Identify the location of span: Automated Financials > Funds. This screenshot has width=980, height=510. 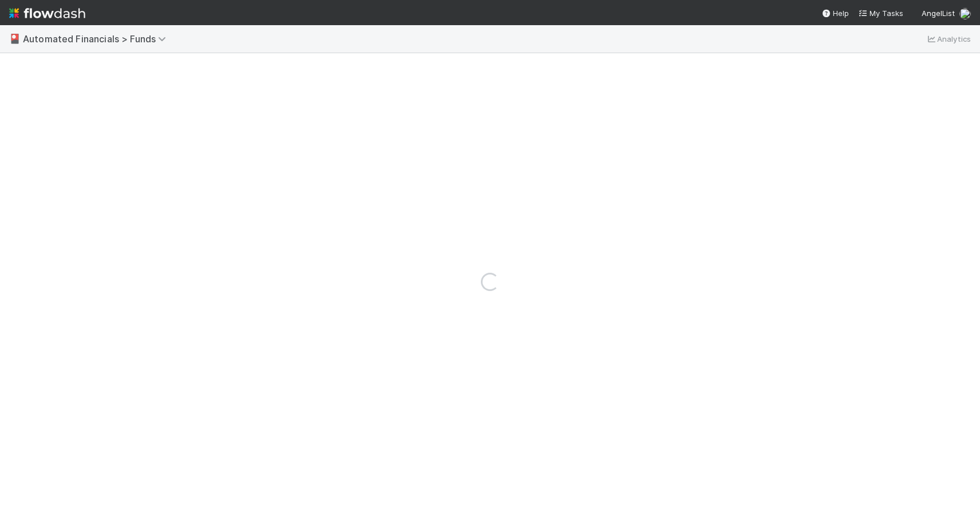
(97, 39).